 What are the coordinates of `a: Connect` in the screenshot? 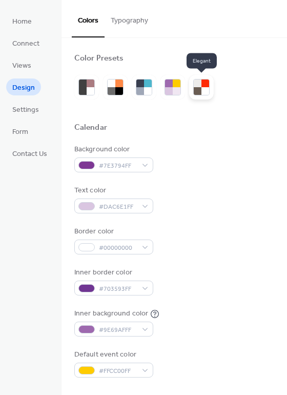 It's located at (26, 43).